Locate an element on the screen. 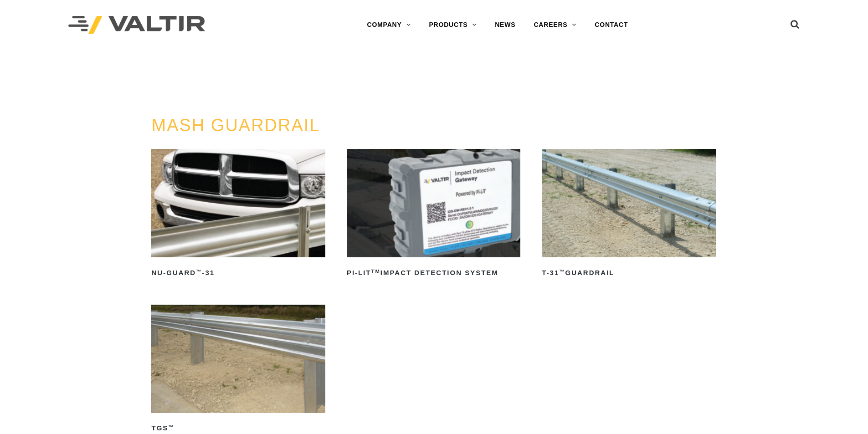 This screenshot has width=868, height=434. a: MASH GUARDRAIL is located at coordinates (236, 125).